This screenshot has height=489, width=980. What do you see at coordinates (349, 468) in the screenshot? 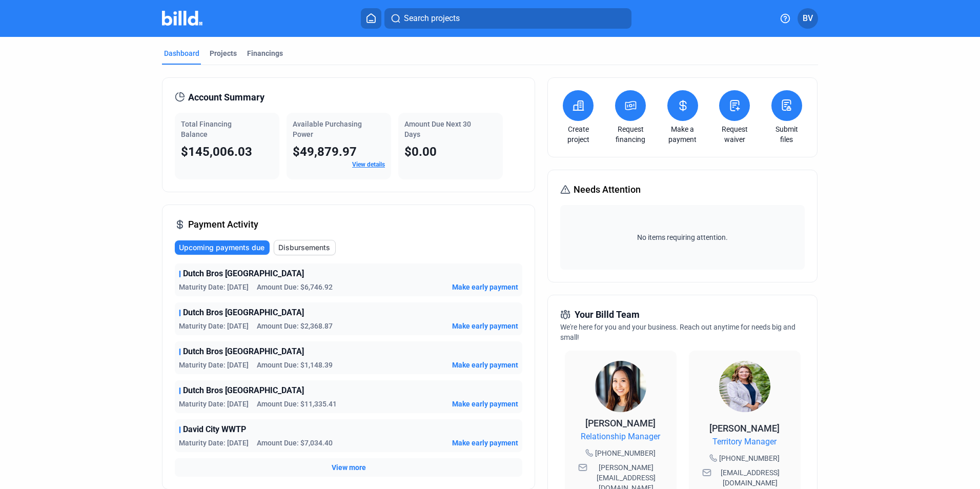
I see `button: View more` at bounding box center [349, 468].